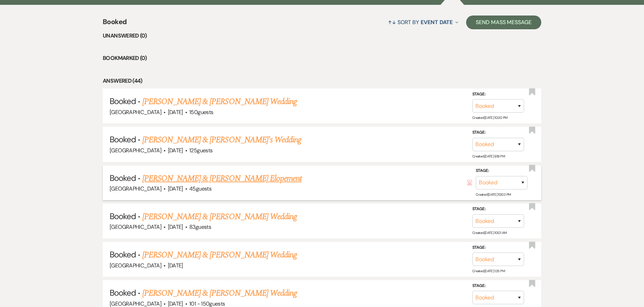 The width and height of the screenshot is (644, 307). I want to click on button: Sort By Event Date, so click(423, 22).